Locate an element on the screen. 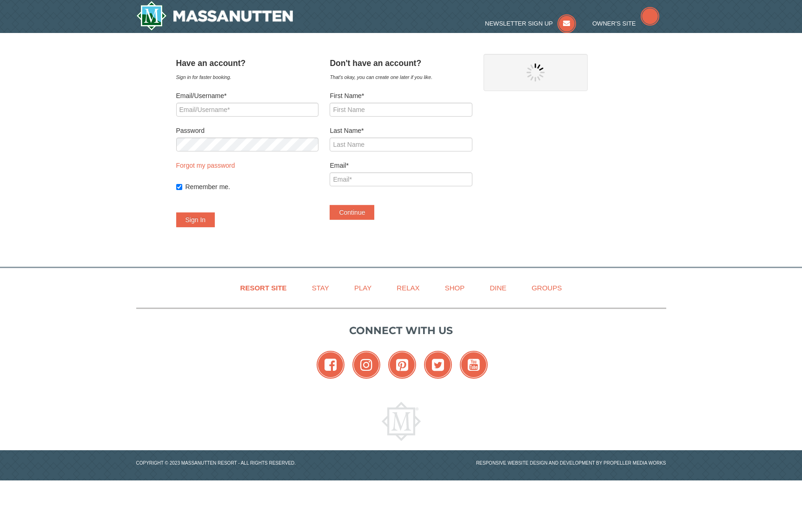 This screenshot has width=802, height=532. a: Play is located at coordinates (362, 287).